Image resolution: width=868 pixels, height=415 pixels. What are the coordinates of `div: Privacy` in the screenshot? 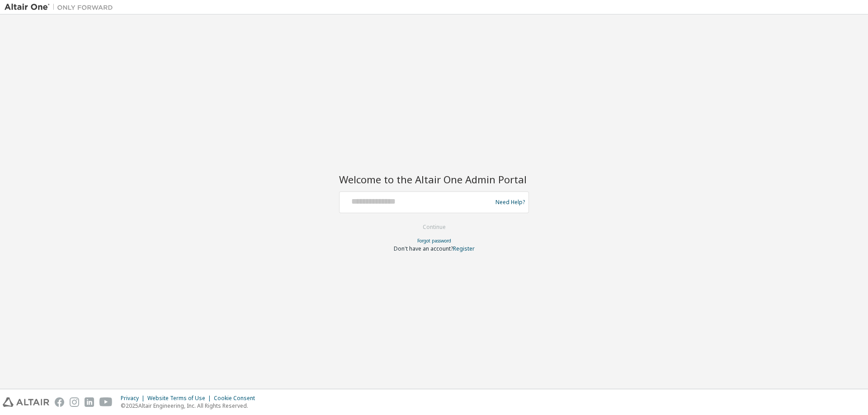 It's located at (134, 398).